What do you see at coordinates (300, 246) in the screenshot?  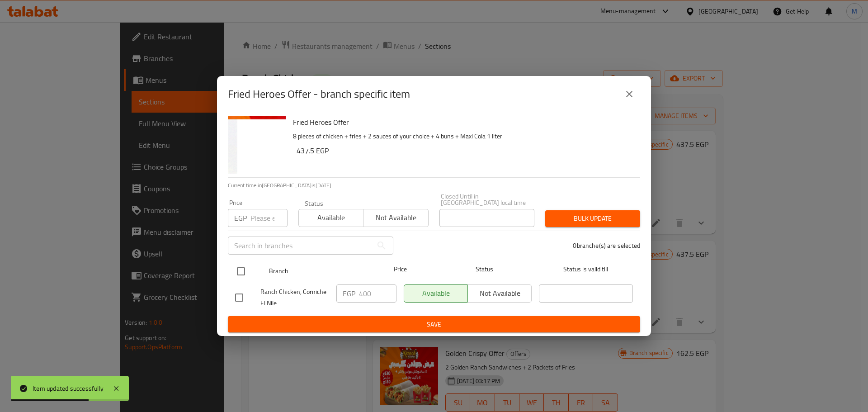 I see `input: Search in branches` at bounding box center [300, 246].